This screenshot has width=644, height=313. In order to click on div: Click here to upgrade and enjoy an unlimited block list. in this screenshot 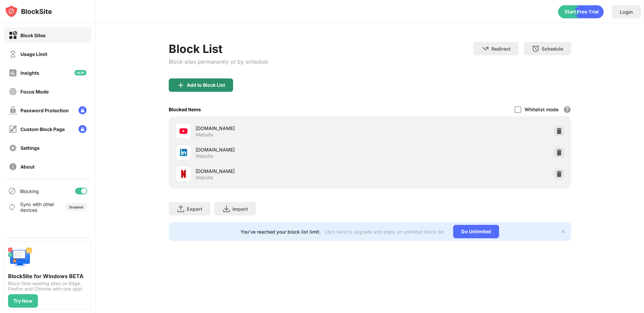, I will do `click(385, 232)`.